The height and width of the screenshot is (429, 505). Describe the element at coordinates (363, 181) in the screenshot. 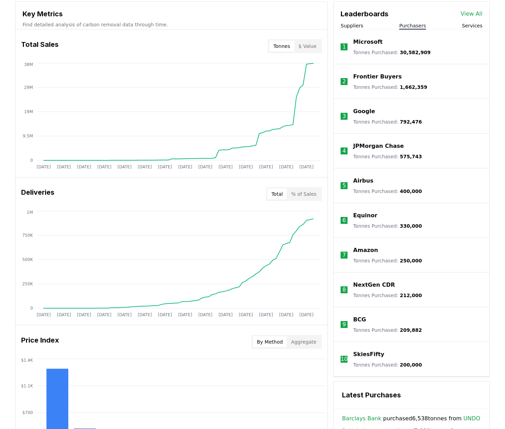

I see `a: Airbus` at that location.